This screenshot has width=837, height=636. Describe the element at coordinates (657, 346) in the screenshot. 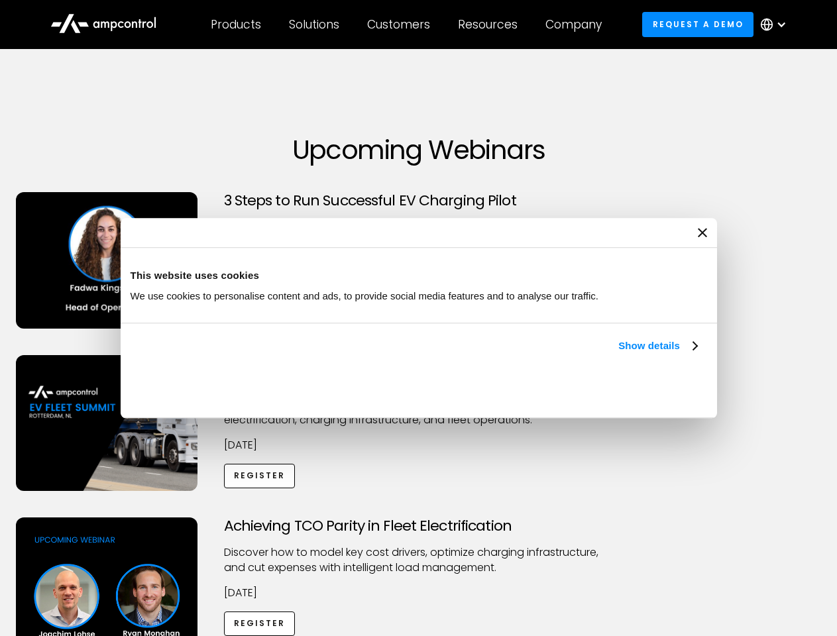

I see `a: Show details` at that location.